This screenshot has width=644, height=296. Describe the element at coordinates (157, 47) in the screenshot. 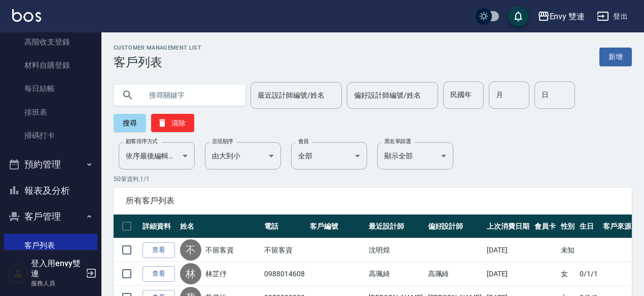

I see `h2: Customer Management List` at that location.